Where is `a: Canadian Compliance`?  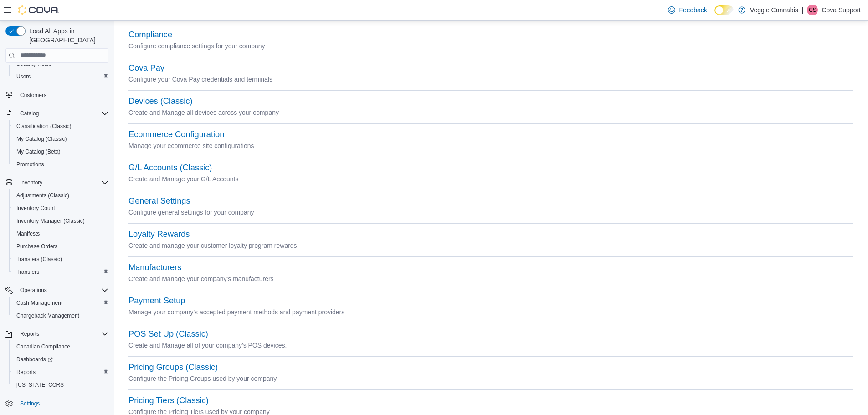
a: Canadian Compliance is located at coordinates (43, 347).